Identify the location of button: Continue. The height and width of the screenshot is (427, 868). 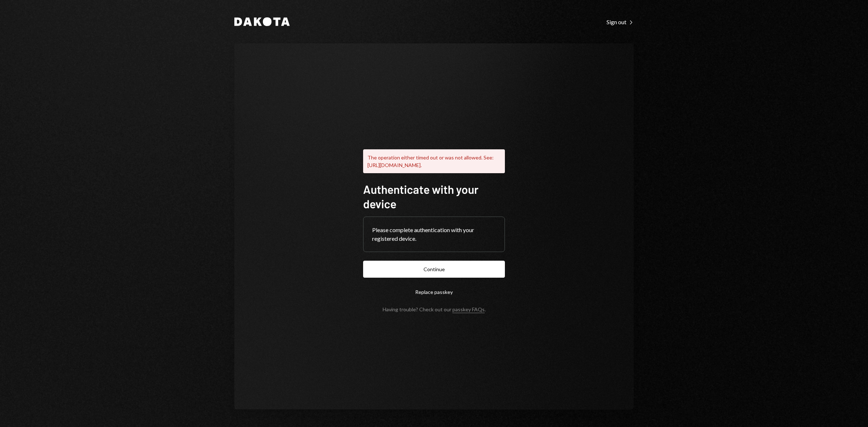
(434, 269).